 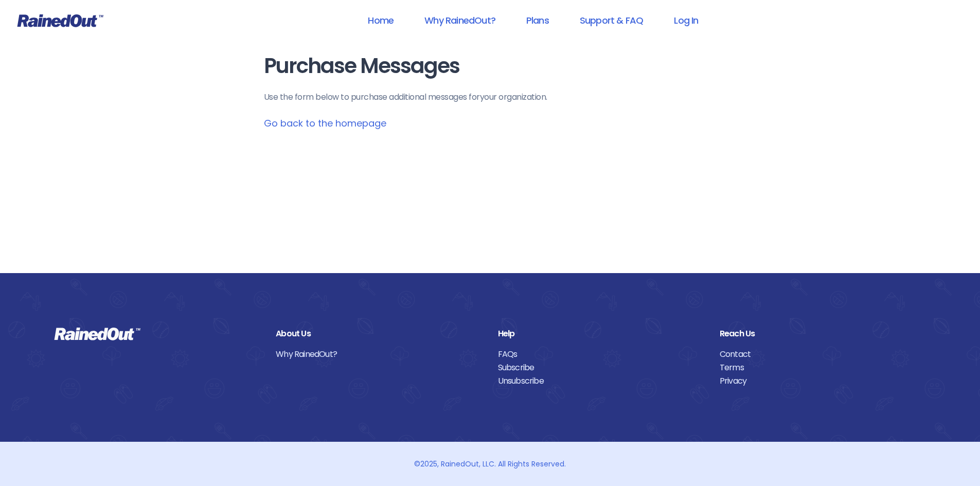 What do you see at coordinates (379, 334) in the screenshot?
I see `div: About Us` at bounding box center [379, 334].